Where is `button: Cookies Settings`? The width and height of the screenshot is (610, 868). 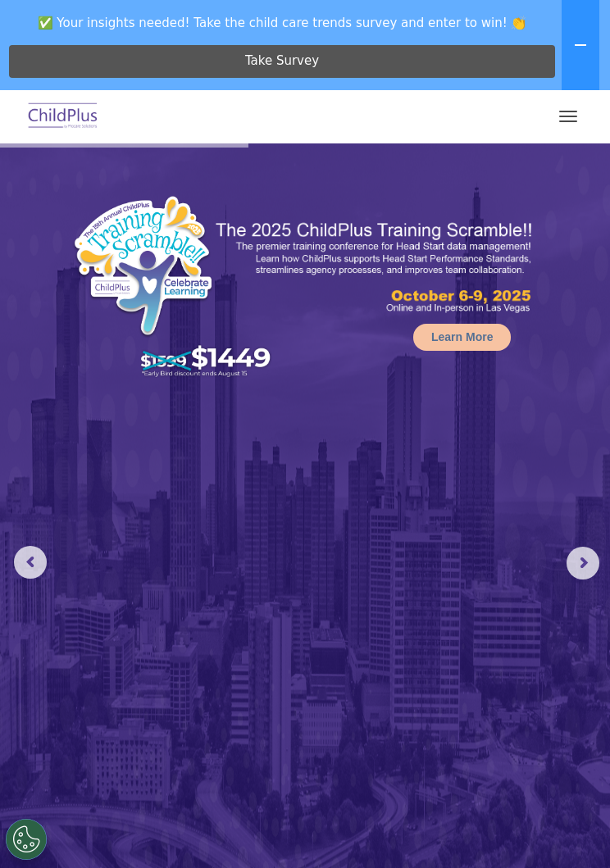
button: Cookies Settings is located at coordinates (26, 839).